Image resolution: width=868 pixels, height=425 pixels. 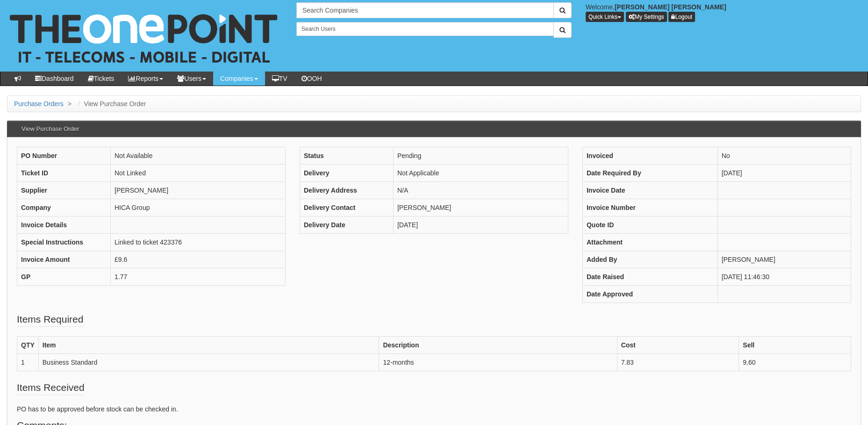 What do you see at coordinates (498, 363) in the screenshot?
I see `td: 12-months` at bounding box center [498, 363].